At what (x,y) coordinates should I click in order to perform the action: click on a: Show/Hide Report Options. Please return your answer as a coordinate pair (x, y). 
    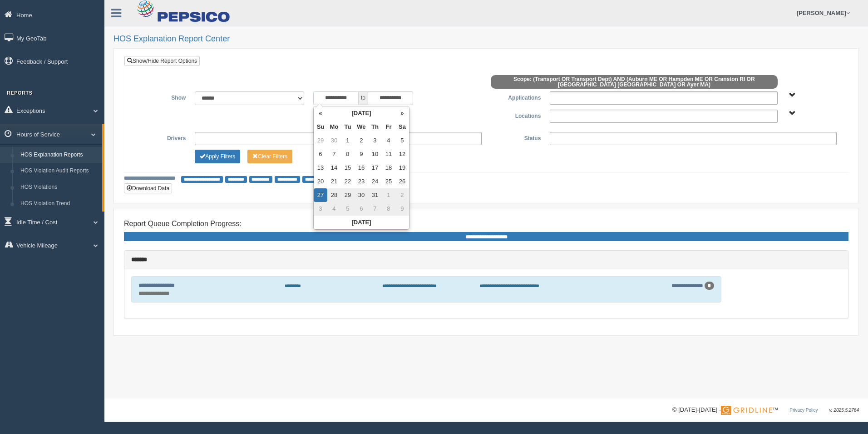
    Looking at the image, I should click on (162, 61).